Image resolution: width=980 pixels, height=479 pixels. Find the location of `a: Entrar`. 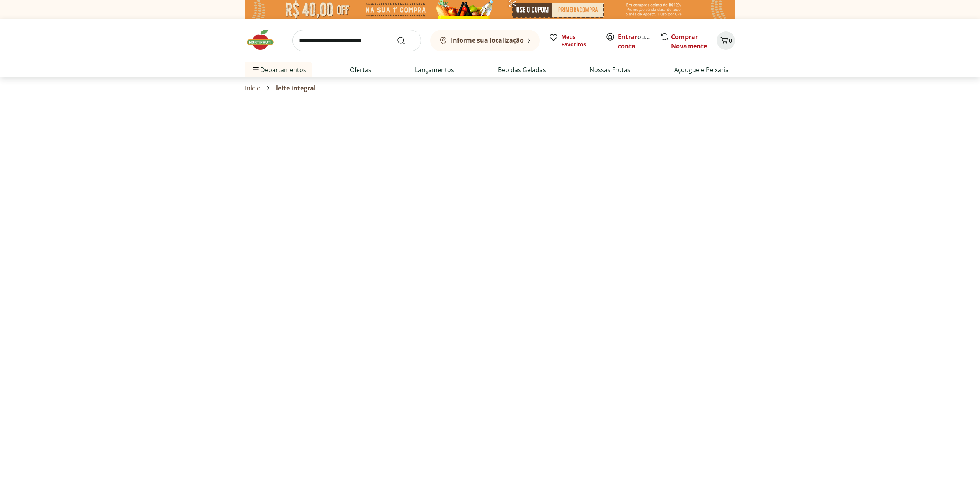

a: Entrar is located at coordinates (627, 37).